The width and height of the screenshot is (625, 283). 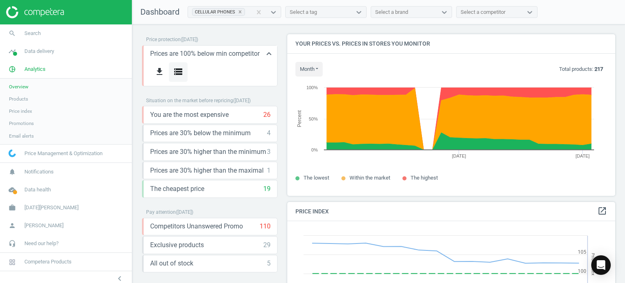 What do you see at coordinates (602, 211) in the screenshot?
I see `i: open_in_new` at bounding box center [602, 211].